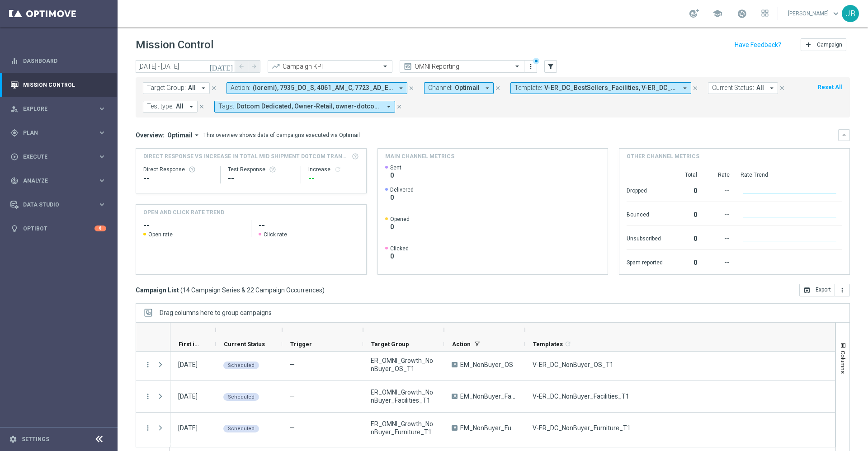  I want to click on button: gps_fixed Plan keyboard_arrow_right, so click(59, 133).